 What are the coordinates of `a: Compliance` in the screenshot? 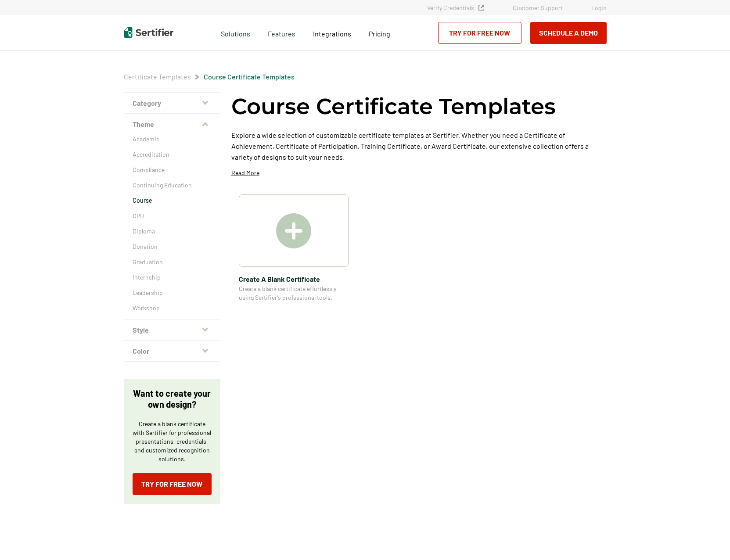 It's located at (172, 170).